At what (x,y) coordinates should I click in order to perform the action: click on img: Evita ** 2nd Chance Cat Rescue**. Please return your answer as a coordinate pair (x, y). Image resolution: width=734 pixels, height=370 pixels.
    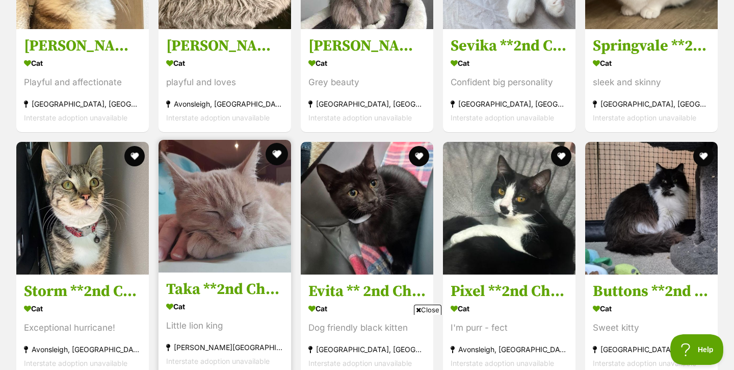
    Looking at the image, I should click on (367, 208).